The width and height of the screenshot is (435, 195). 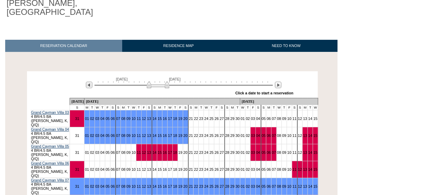 I want to click on td: 15, so click(x=315, y=118).